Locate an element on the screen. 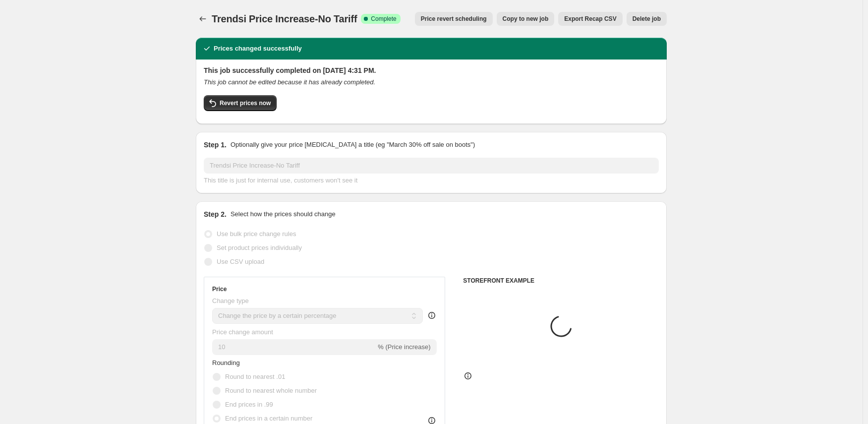 Image resolution: width=868 pixels, height=424 pixels. button: Price change jobs is located at coordinates (203, 19).